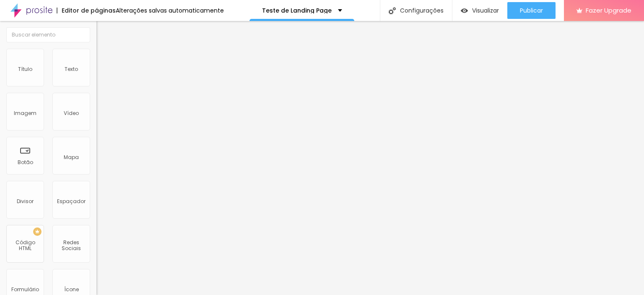 This screenshot has height=295, width=644. Describe the element at coordinates (25, 74) in the screenshot. I see `div: Título` at that location.